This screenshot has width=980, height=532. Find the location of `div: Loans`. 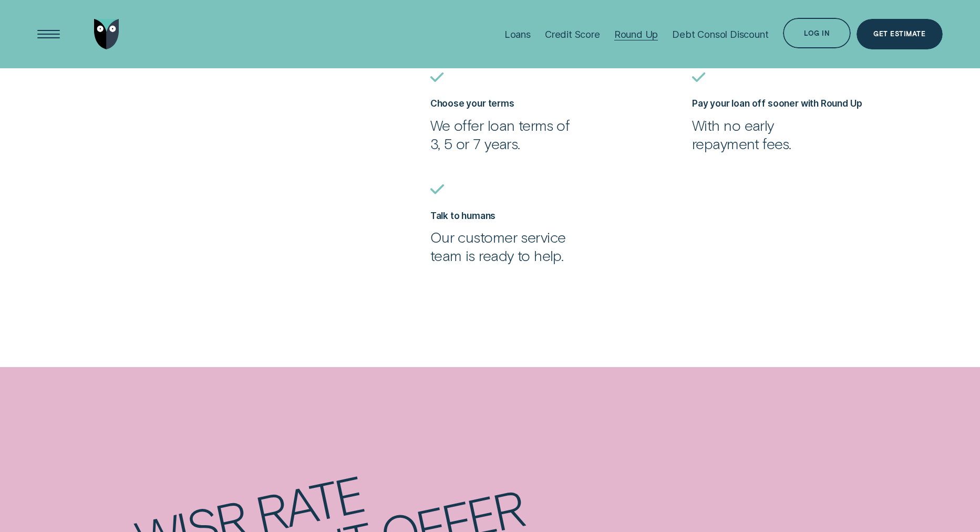

div: Loans is located at coordinates (518, 34).